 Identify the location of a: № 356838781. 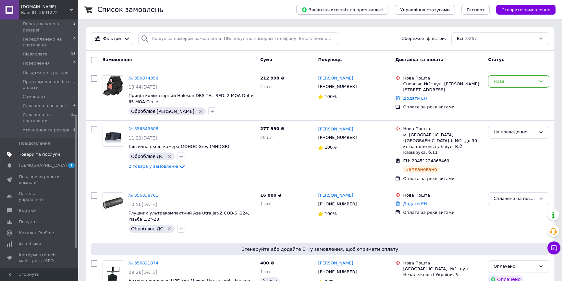
(143, 195).